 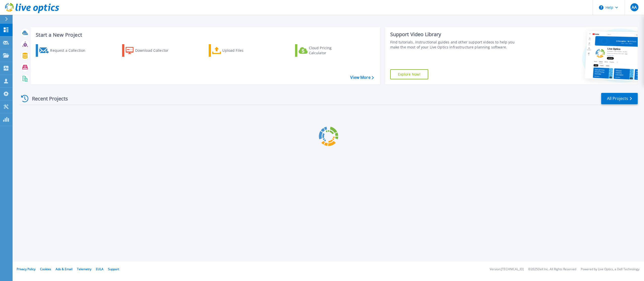 What do you see at coordinates (47, 98) in the screenshot?
I see `div: Recent Projects` at bounding box center [47, 98].